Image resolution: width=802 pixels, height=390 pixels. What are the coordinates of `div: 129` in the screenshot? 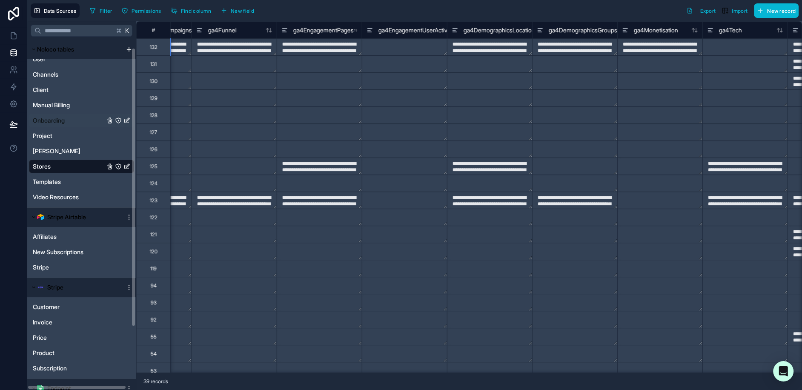 It's located at (154, 98).